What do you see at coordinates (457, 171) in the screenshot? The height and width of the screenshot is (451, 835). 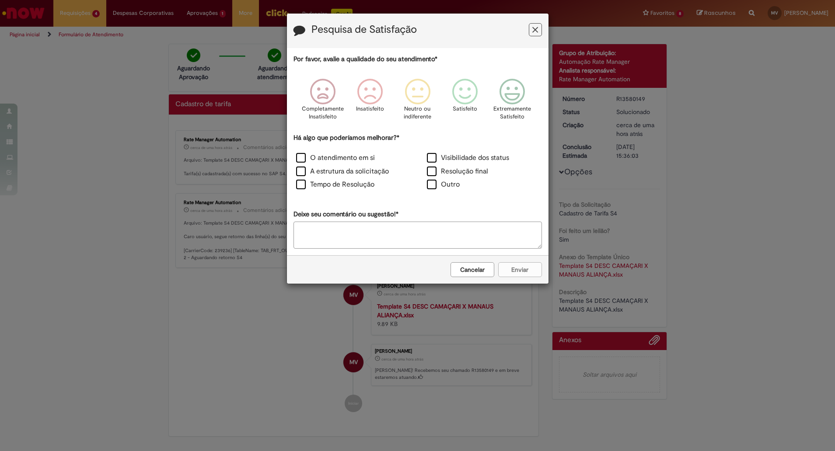 I see `label: Resolução final` at bounding box center [457, 171].